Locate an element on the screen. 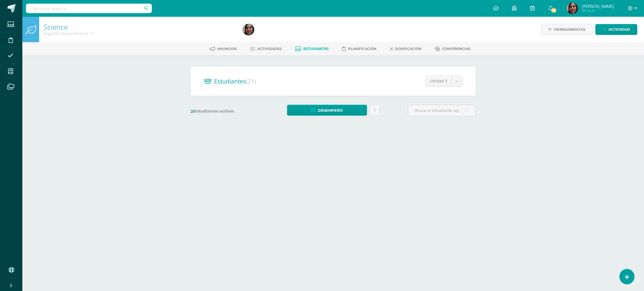 This screenshot has width=644, height=291. span: Conferencias is located at coordinates (456, 48).